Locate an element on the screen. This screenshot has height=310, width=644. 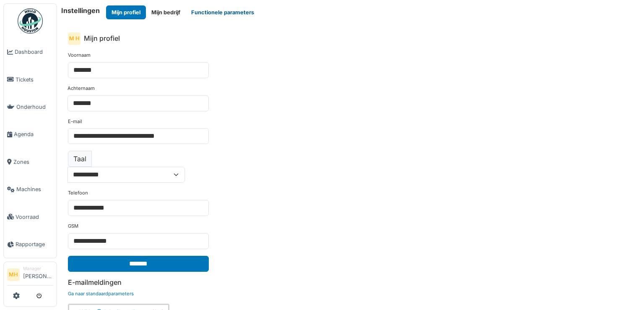
span: Onderhoud is located at coordinates (34, 107).